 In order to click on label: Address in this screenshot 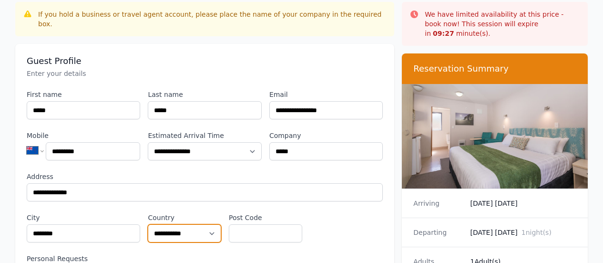, I will do `click(205, 176)`.